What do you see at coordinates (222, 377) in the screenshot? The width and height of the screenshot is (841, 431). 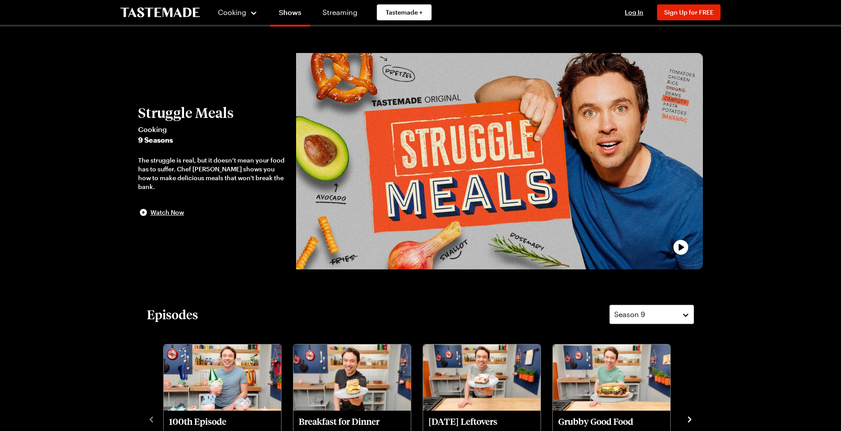 I see `a: 100th Episode` at bounding box center [222, 377].